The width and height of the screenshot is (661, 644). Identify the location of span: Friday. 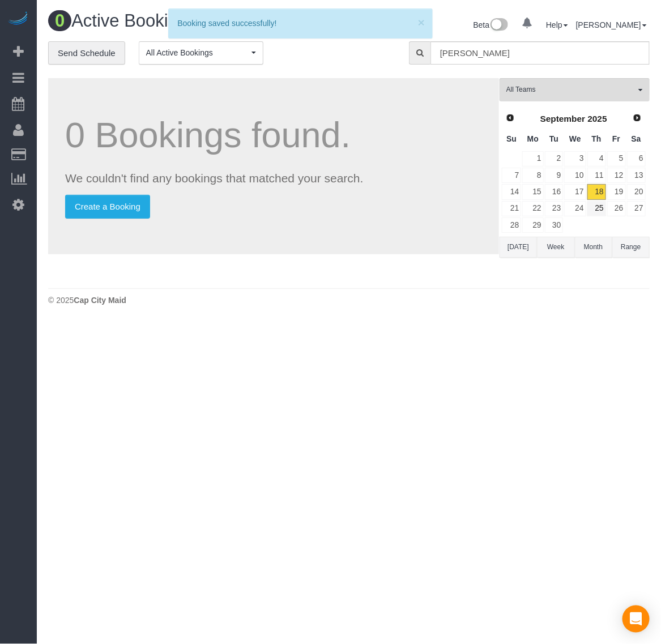
(617, 139).